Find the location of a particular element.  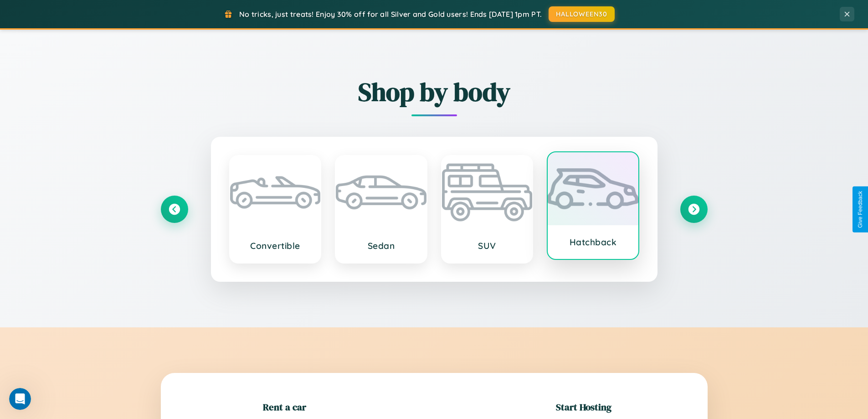

h2: Shop by body is located at coordinates (434, 92).